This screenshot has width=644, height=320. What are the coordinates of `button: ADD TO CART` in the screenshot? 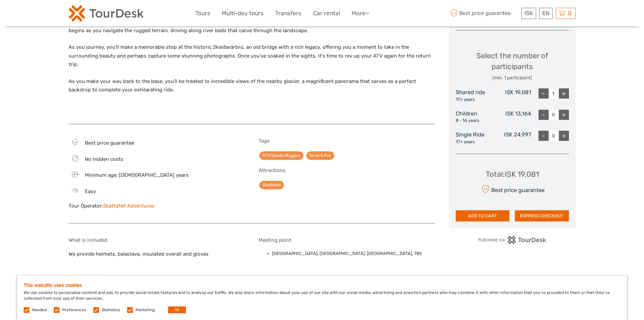 It's located at (482, 216).